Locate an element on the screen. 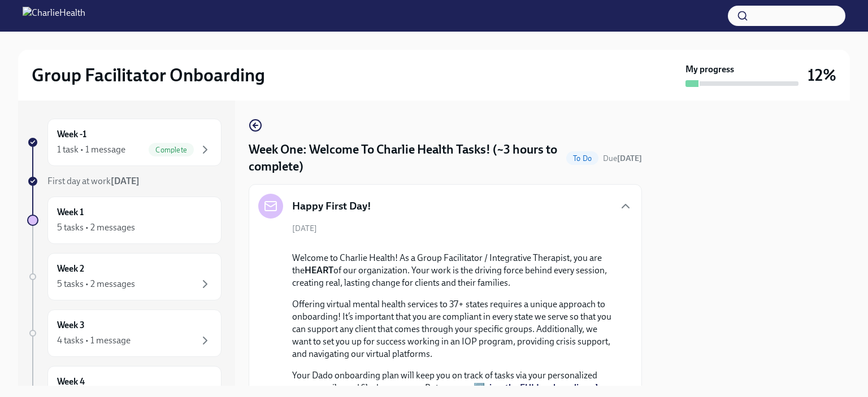 This screenshot has height=397, width=868. h5: Happy First Day! is located at coordinates (332, 206).